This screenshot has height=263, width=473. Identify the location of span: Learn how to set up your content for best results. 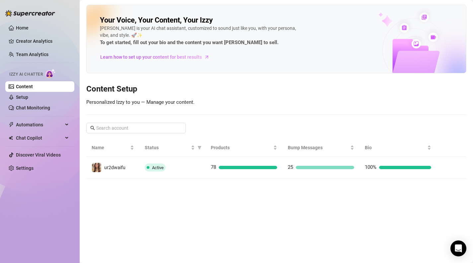
(151, 57).